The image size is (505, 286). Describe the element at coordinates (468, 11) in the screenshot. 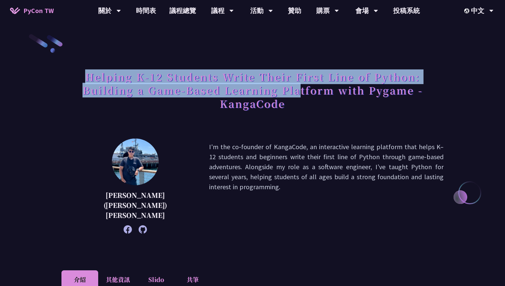

I see `img: Locale Icon` at that location.